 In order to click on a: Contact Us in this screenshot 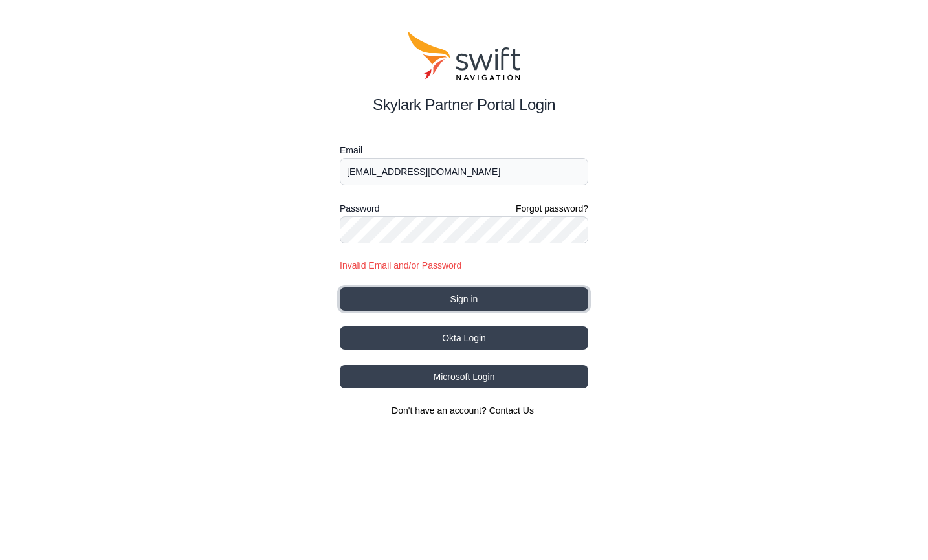, I will do `click(512, 411)`.